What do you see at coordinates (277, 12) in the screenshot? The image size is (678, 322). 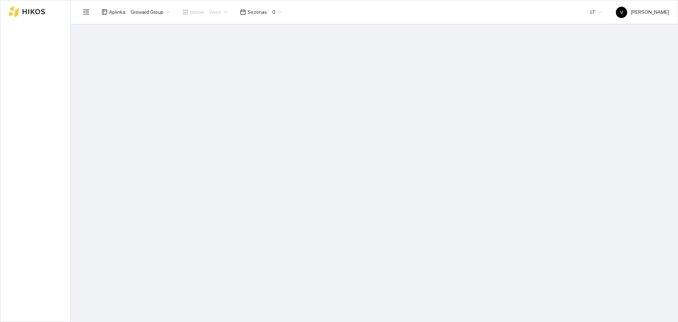 I see `span: 0` at bounding box center [277, 12].